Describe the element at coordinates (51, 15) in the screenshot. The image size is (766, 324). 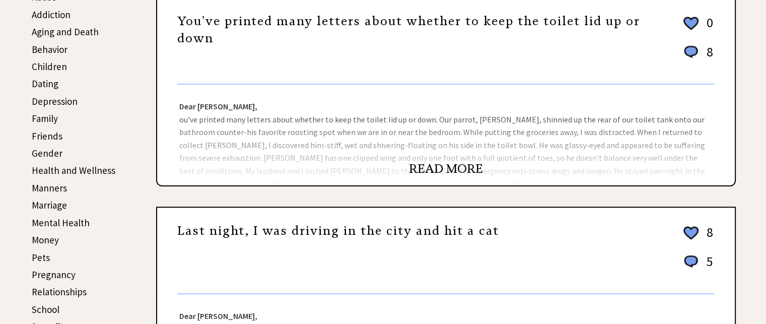
I see `a: Addiction` at that location.